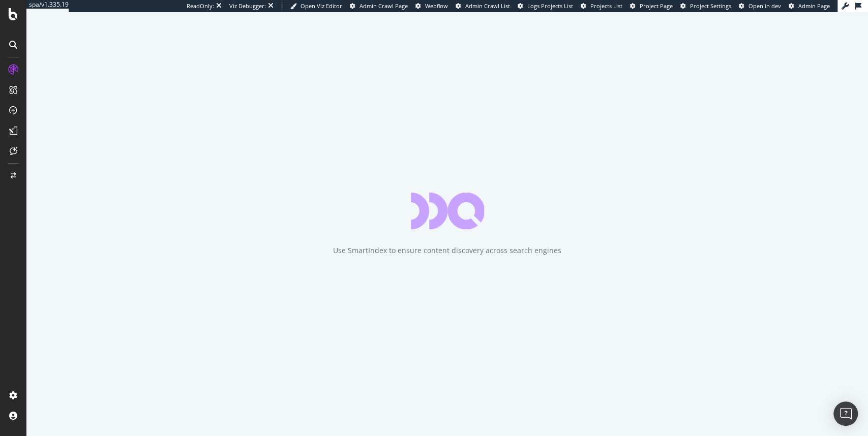 This screenshot has width=868, height=436. I want to click on a: Project Settings, so click(706, 6).